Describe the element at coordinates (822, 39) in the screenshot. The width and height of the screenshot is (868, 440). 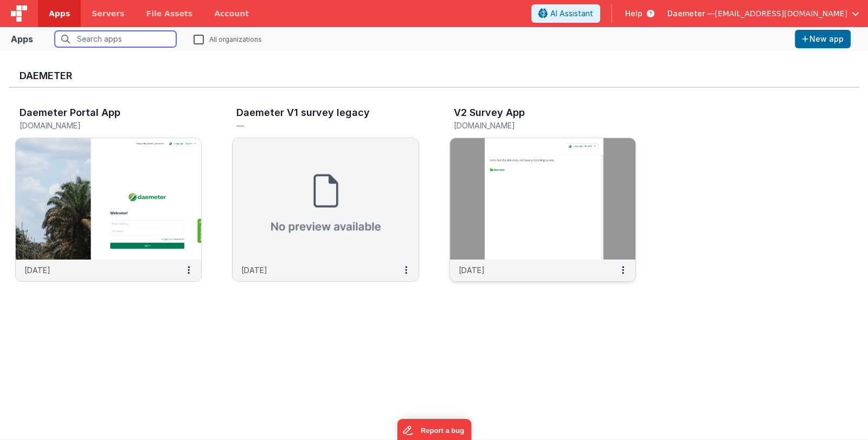
I see `button: New app` at that location.